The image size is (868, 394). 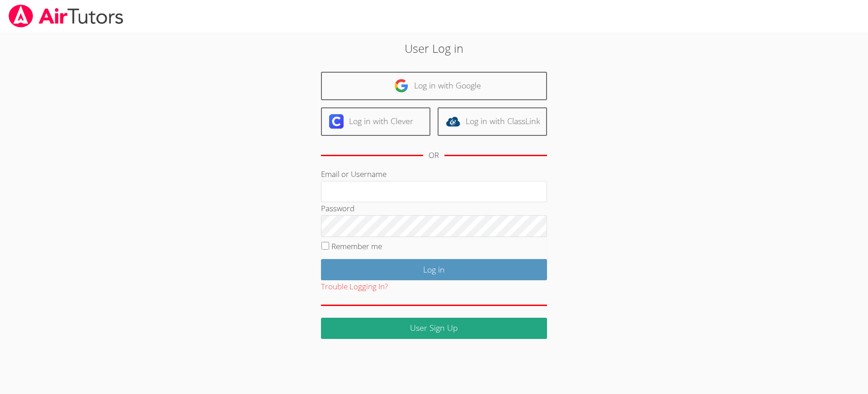 What do you see at coordinates (375, 121) in the screenshot?
I see `a: Log in with Clever` at bounding box center [375, 121].